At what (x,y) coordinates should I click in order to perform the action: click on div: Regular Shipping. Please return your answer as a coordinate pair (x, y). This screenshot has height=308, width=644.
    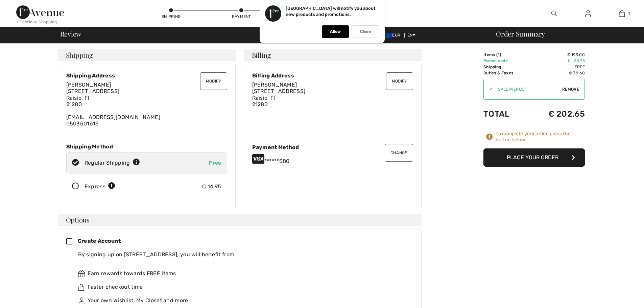
    Looking at the image, I should click on (112, 163).